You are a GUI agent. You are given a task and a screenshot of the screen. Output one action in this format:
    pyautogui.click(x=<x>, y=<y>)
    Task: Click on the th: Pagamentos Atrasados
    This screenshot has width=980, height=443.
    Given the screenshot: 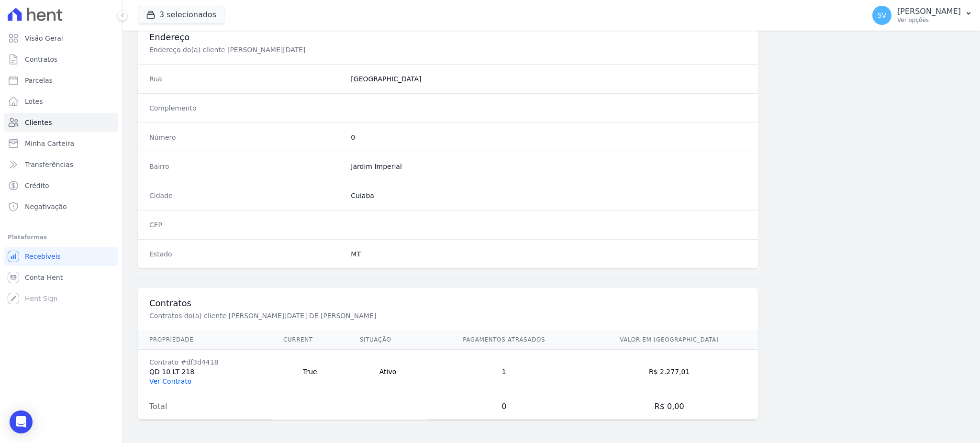 What is the action you would take?
    pyautogui.click(x=504, y=340)
    